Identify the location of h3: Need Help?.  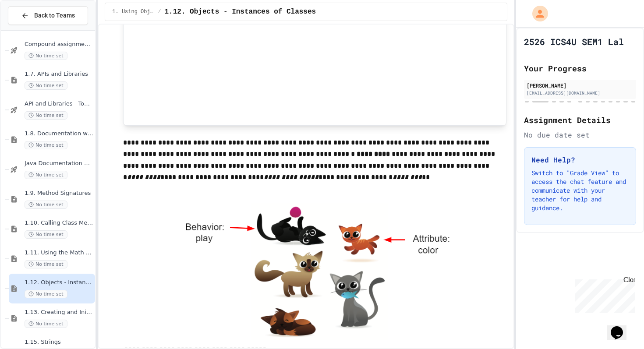
(580, 160).